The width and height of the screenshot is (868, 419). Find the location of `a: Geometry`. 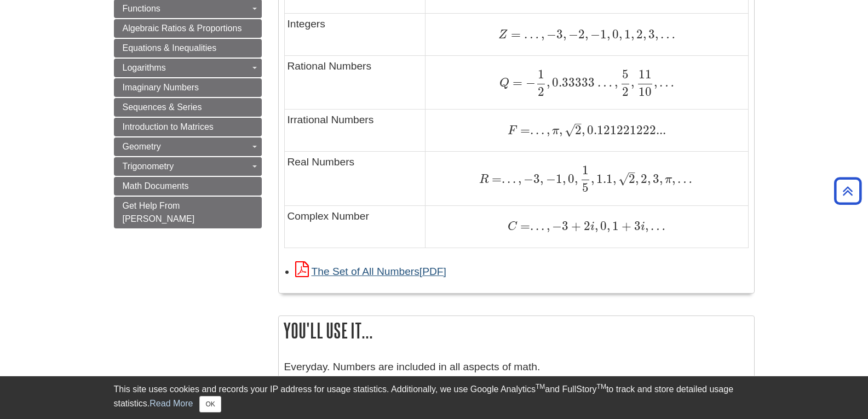

a: Geometry is located at coordinates (188, 146).